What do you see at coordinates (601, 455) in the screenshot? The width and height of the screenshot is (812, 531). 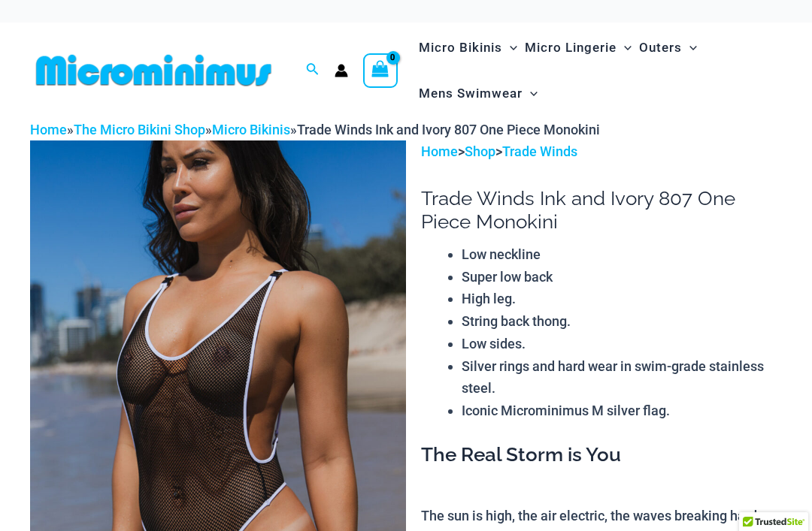 I see `h3: The Real Storm is You` at bounding box center [601, 455].